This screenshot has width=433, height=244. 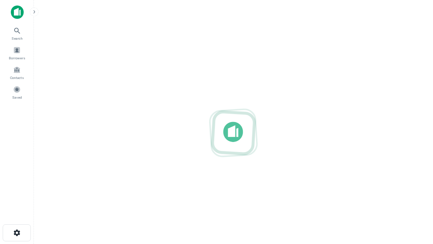 I want to click on a: Search, so click(x=17, y=33).